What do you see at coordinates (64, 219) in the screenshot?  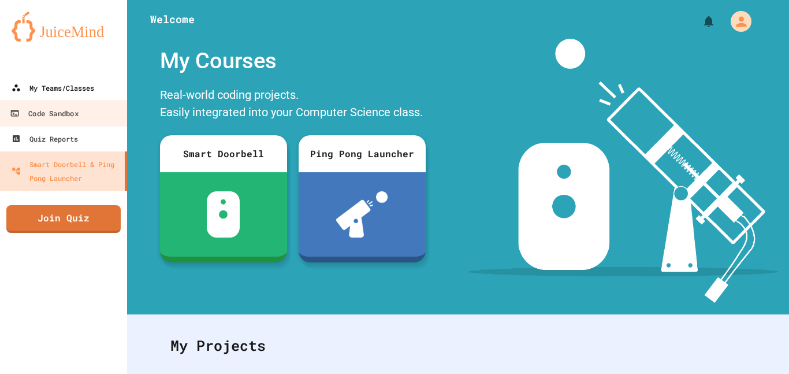 I see `a: Join Quiz` at bounding box center [64, 219].